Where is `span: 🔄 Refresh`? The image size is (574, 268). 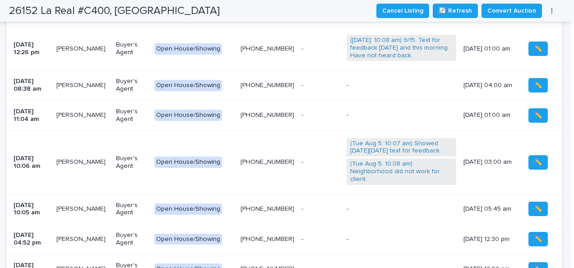
span: 🔄 Refresh is located at coordinates (455, 11).